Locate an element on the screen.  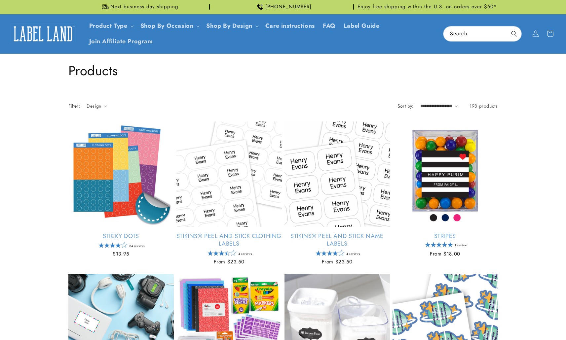
span: 198 products is located at coordinates (484, 106).